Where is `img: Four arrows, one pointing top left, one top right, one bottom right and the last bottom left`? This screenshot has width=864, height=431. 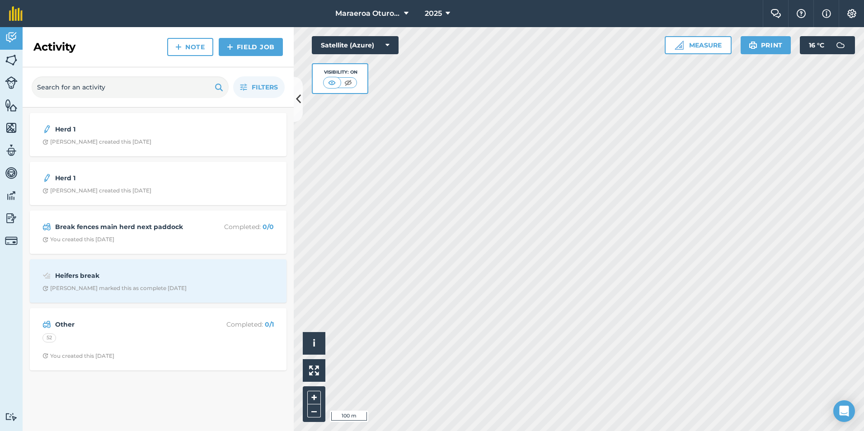 img: Four arrows, one pointing top left, one top right, one bottom right and the last bottom left is located at coordinates (314, 371).